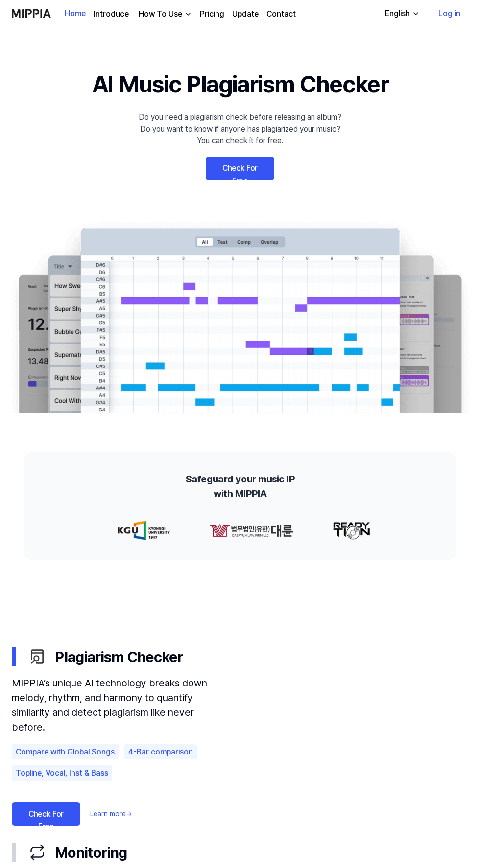 Image resolution: width=480 pixels, height=868 pixels. What do you see at coordinates (248, 852) in the screenshot?
I see `div: Monitoring` at bounding box center [248, 852].